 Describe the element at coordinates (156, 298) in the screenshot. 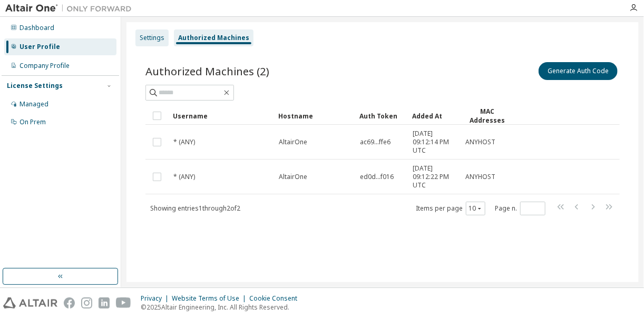

I see `div: Privacy` at that location.